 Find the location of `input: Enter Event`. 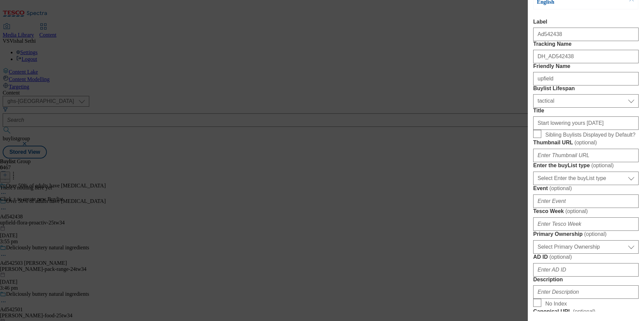

input: Enter Event is located at coordinates (586, 201).